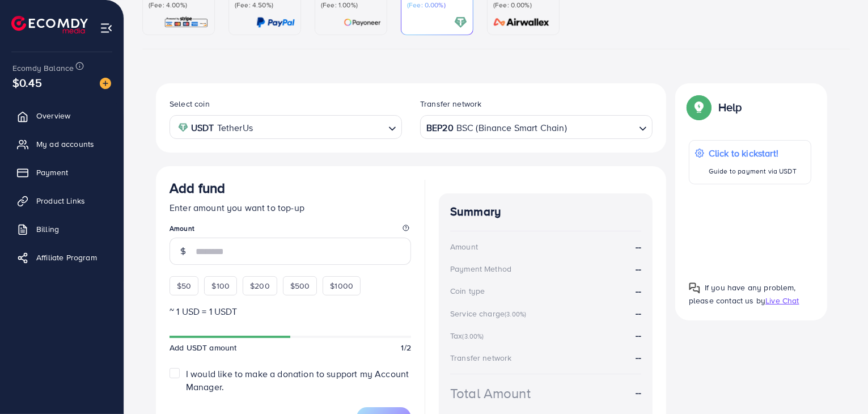  I want to click on span: Affiliate Program, so click(66, 258).